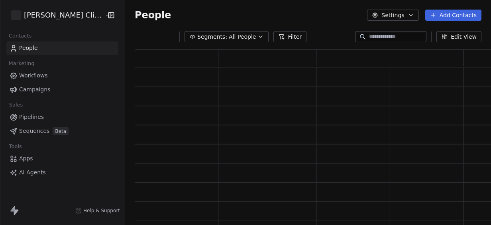 This screenshot has height=225, width=491. I want to click on span: Pipelines, so click(32, 117).